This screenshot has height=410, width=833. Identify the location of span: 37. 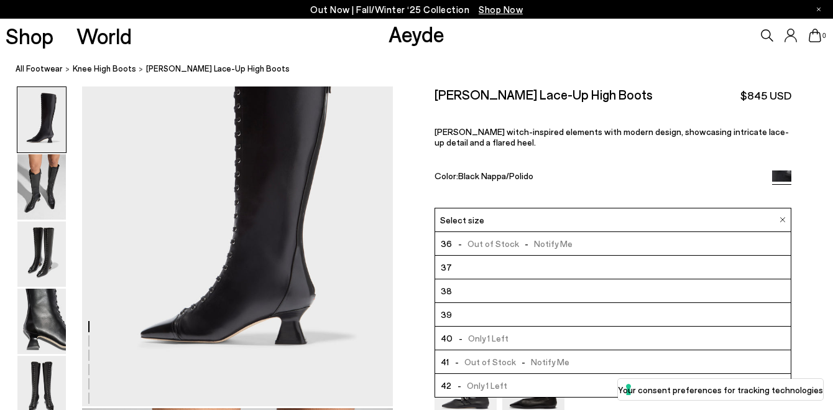
(446, 267).